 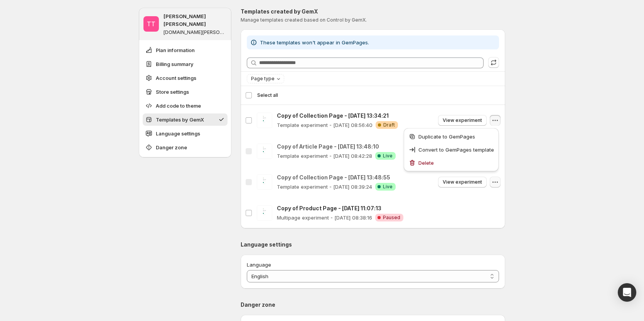 I want to click on span: These templates won't appear in GemPages., so click(x=314, y=42).